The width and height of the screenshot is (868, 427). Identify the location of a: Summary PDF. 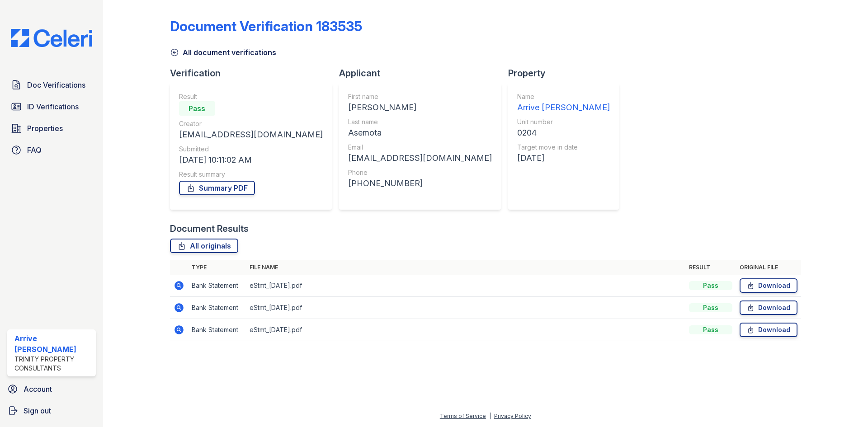
(217, 188).